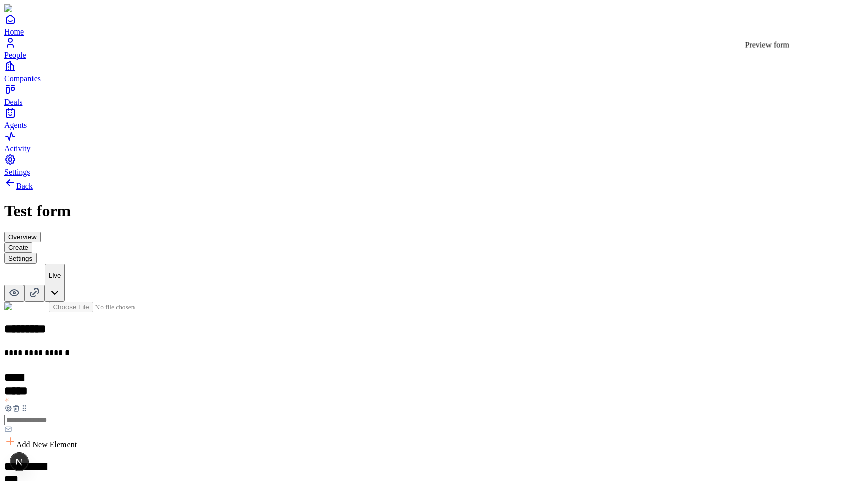 The height and width of the screenshot is (481, 868). I want to click on a: Agents, so click(434, 118).